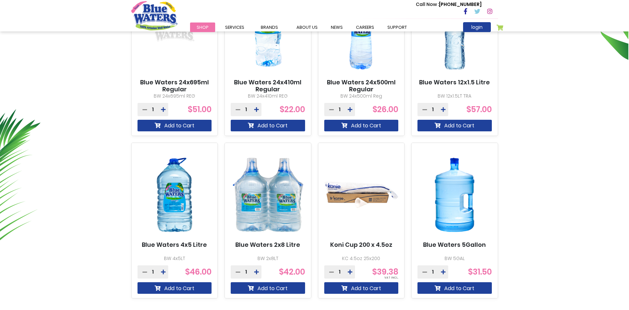 This screenshot has height=310, width=629. What do you see at coordinates (292, 271) in the screenshot?
I see `span: $42.00` at bounding box center [292, 271].